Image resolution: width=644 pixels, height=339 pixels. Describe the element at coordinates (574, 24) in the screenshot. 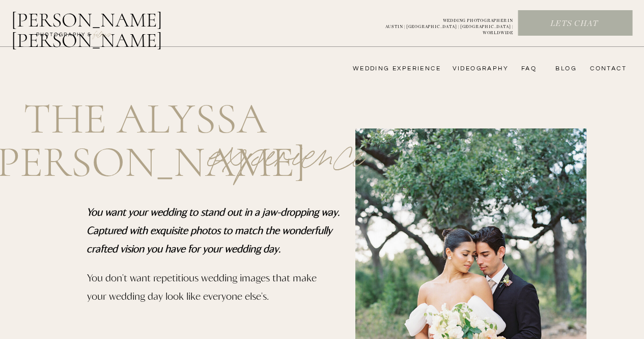

I see `p: Lets chat` at that location.